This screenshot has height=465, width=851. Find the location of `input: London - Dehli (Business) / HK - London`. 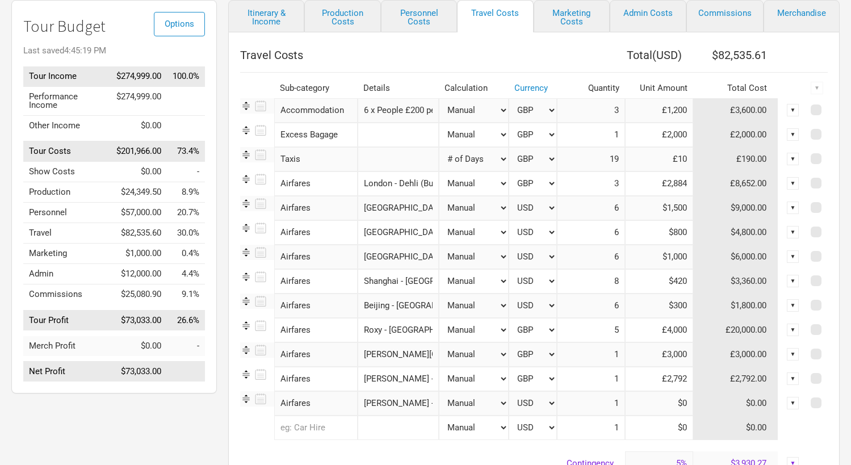

input: London - Dehli (Business) / HK - London is located at coordinates (398, 183).